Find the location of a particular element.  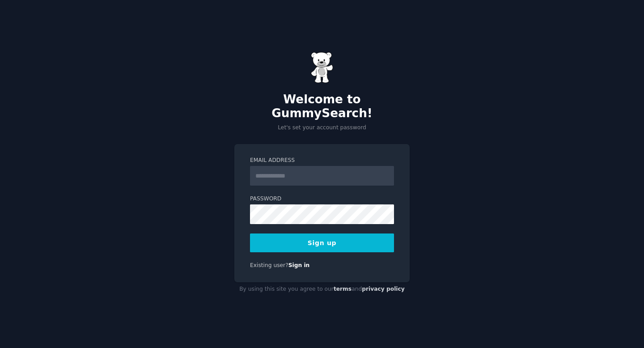

img: Gummy Bear is located at coordinates (322, 67).